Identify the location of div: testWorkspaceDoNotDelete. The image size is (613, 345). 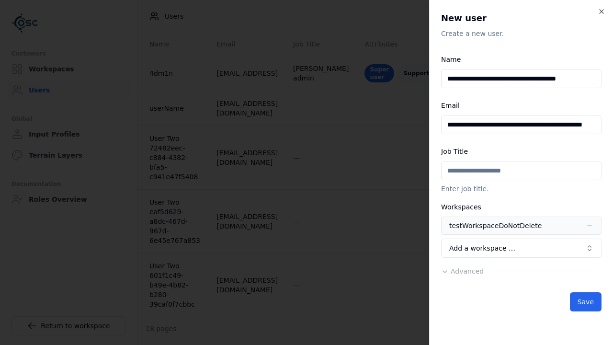
(495, 225).